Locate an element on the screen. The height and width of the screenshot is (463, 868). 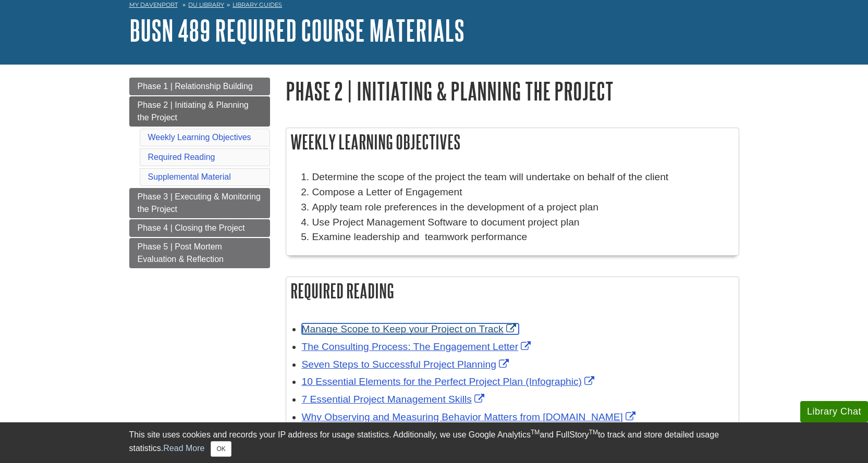
span: Phase 1 | Relationship Building is located at coordinates (195, 86).